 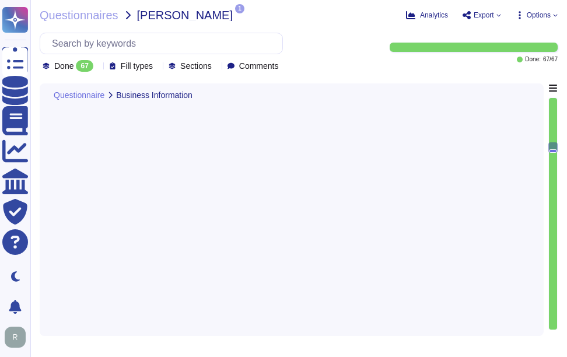 What do you see at coordinates (427, 15) in the screenshot?
I see `button: Analytics` at bounding box center [427, 15].